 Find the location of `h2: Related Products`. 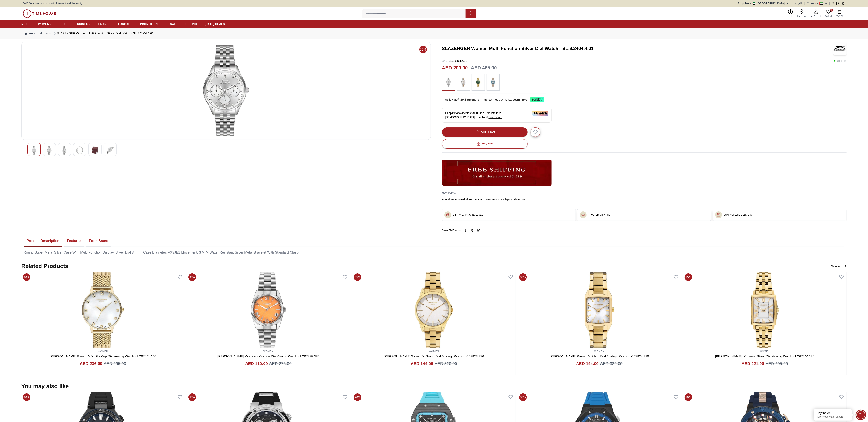

h2: Related Products is located at coordinates (45, 266).